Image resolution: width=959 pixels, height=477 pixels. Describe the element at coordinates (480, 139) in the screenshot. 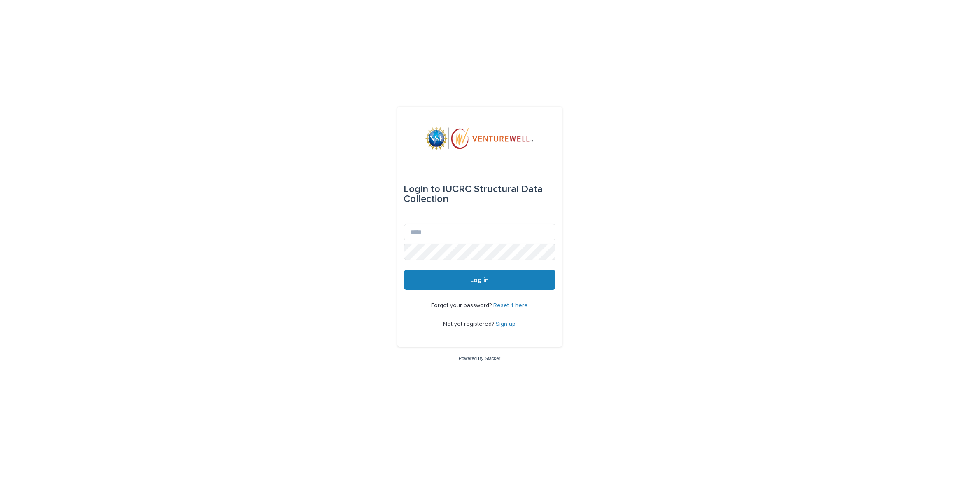

I see `img: mWhVGmOKROS2pZaMU8FQ` at that location.